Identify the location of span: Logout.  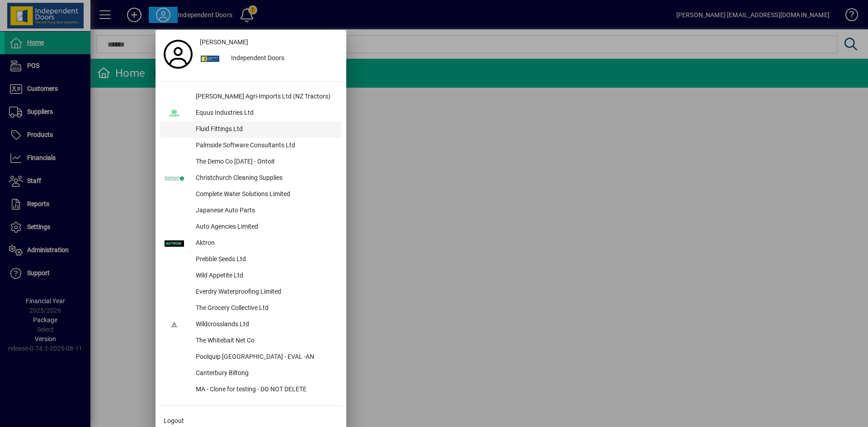
(173, 421).